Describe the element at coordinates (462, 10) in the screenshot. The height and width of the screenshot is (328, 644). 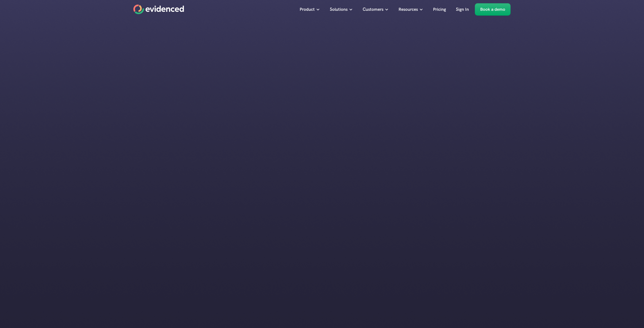
I see `a: Sign In` at that location.